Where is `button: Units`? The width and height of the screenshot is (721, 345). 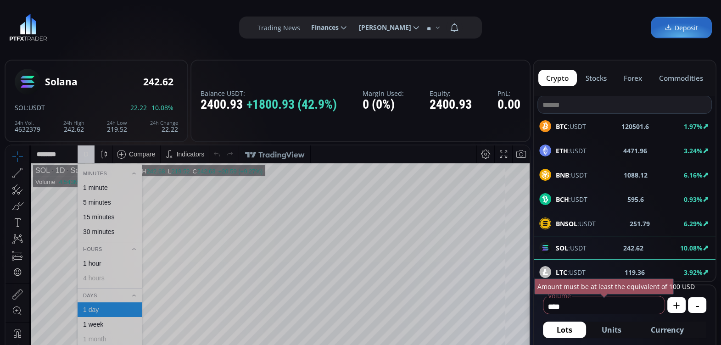
button: Units is located at coordinates (612, 330).